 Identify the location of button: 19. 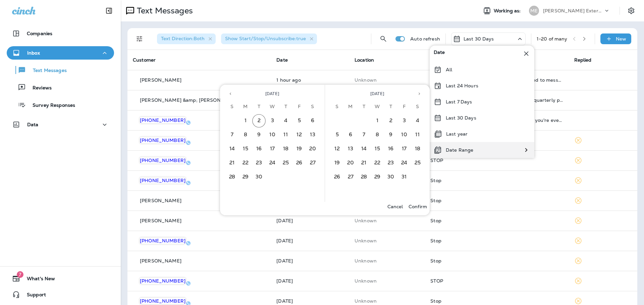
(299, 149).